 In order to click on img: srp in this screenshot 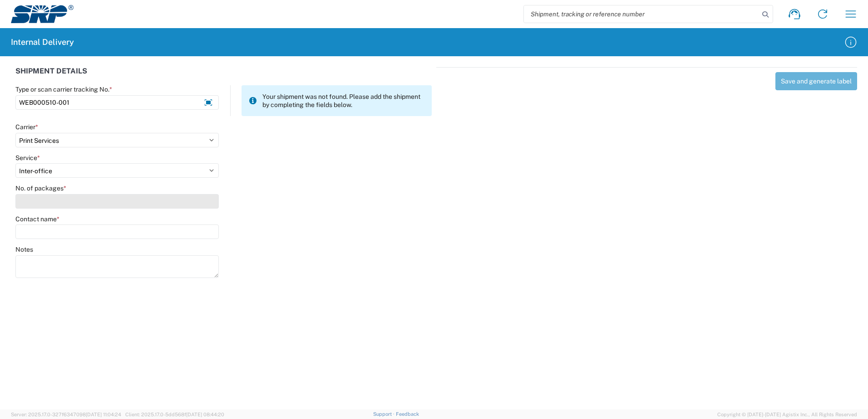, I will do `click(42, 14)`.